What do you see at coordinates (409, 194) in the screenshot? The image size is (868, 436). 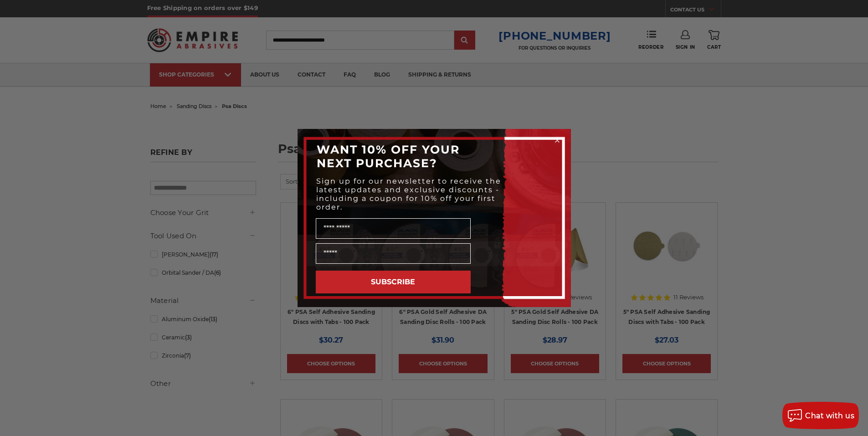 I see `span: Sign up for our newsletter to receive the latest updates and exclusive discounts - including a co...` at bounding box center [409, 194].